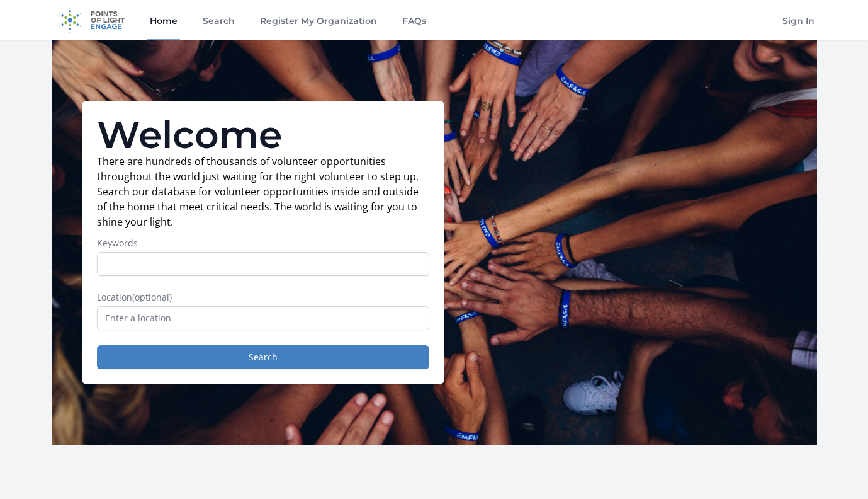  Describe the element at coordinates (263, 243) in the screenshot. I see `label: Keywords` at that location.